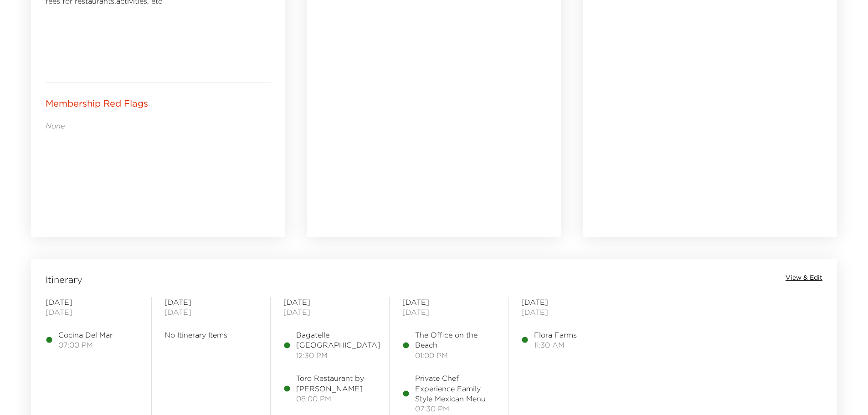  Describe the element at coordinates (158, 125) in the screenshot. I see `p: None` at that location.